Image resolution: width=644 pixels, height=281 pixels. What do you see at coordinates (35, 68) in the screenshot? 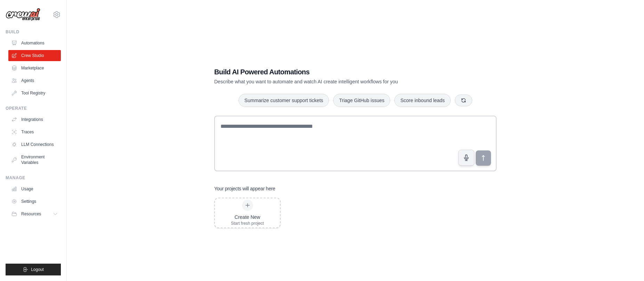
I see `a: Marketplace` at bounding box center [35, 68].